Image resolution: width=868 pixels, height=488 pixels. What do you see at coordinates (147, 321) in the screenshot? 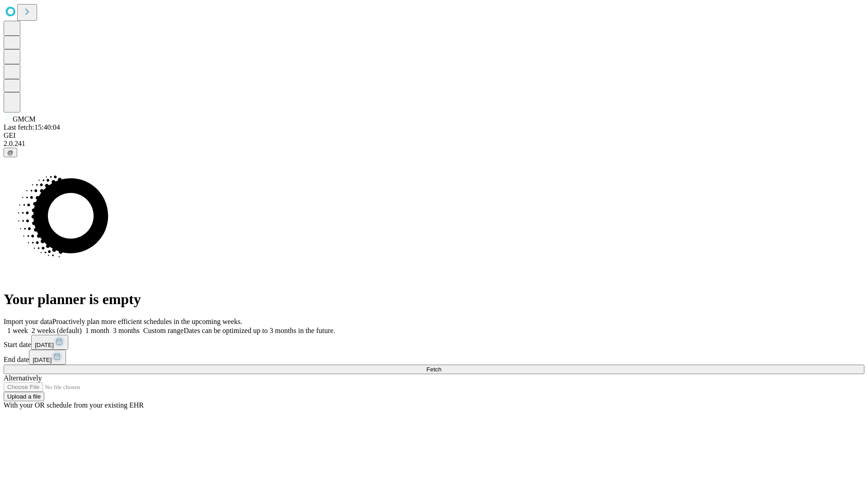
I see `span: Proactively plan more efficient schedules in the upcoming weeks.` at bounding box center [147, 321].